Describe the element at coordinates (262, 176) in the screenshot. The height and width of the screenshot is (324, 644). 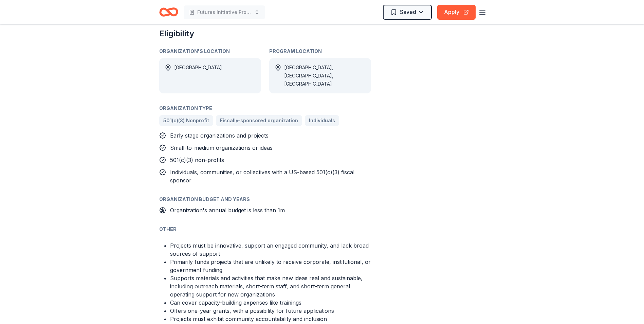
I see `span: Individuals, communities, or collectives with a US-based 501(c)(3) fiscal sponsor` at that location.